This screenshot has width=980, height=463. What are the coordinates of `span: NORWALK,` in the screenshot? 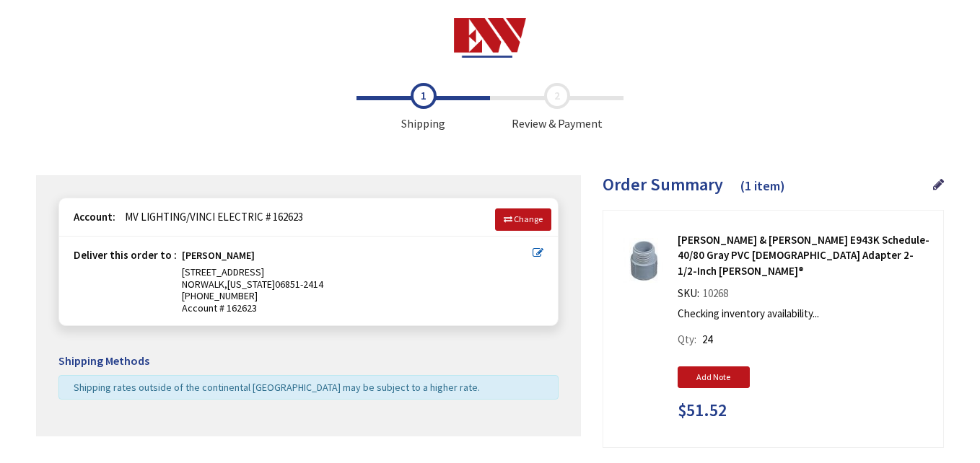 It's located at (204, 284).